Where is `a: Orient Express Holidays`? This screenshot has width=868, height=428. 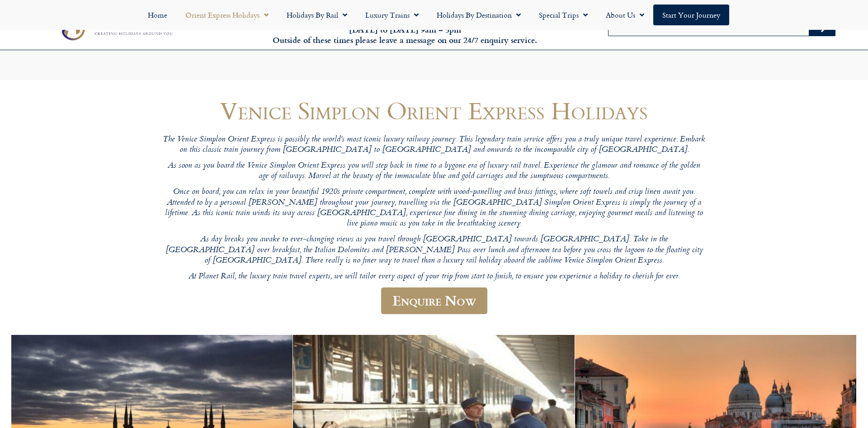 a: Orient Express Holidays is located at coordinates (227, 15).